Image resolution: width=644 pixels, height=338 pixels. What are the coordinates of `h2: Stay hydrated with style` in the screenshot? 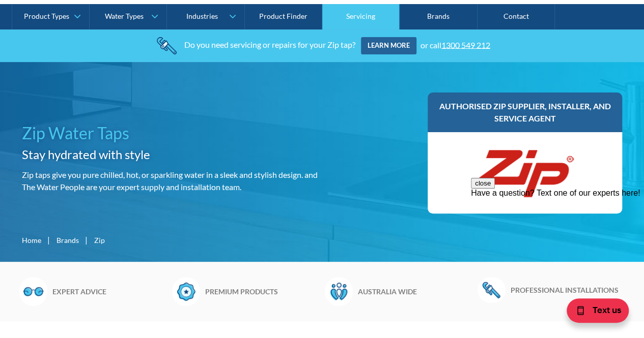 It's located at (170, 154).